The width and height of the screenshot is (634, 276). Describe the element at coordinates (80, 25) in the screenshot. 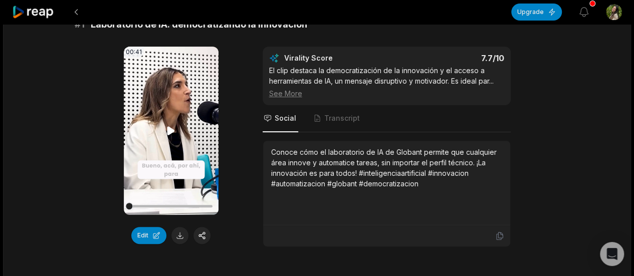

I see `span: # 1` at that location.